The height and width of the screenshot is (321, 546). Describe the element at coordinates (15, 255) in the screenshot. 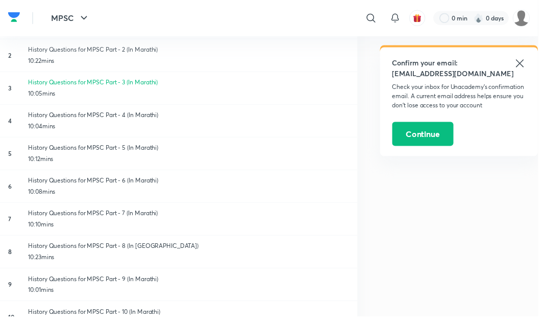

I see `h6: 8` at that location.